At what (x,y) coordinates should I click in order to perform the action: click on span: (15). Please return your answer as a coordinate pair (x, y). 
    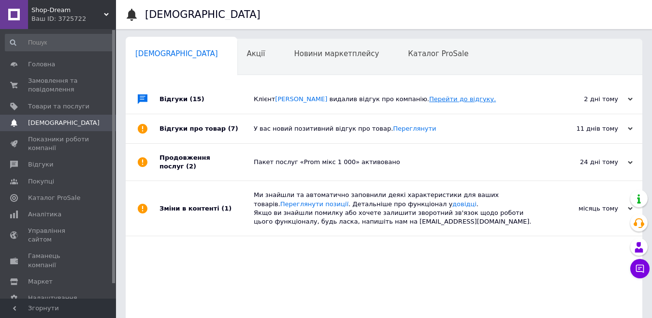
    Looking at the image, I should click on (197, 99).